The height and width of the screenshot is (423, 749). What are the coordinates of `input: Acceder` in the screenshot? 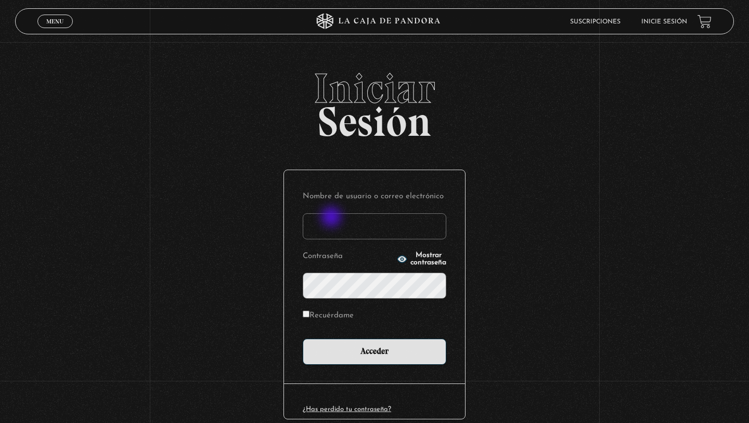 It's located at (374, 351).